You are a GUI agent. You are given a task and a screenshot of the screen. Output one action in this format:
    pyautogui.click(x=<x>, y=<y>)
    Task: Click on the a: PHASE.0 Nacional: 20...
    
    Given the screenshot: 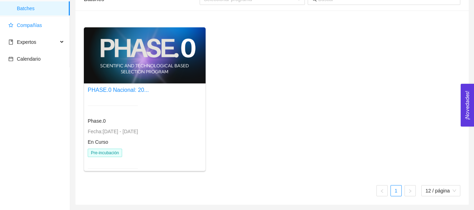 What is the action you would take?
    pyautogui.click(x=118, y=90)
    